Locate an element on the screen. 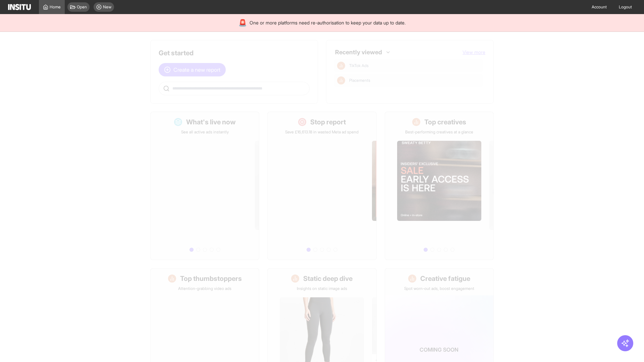  span: New is located at coordinates (107, 7).